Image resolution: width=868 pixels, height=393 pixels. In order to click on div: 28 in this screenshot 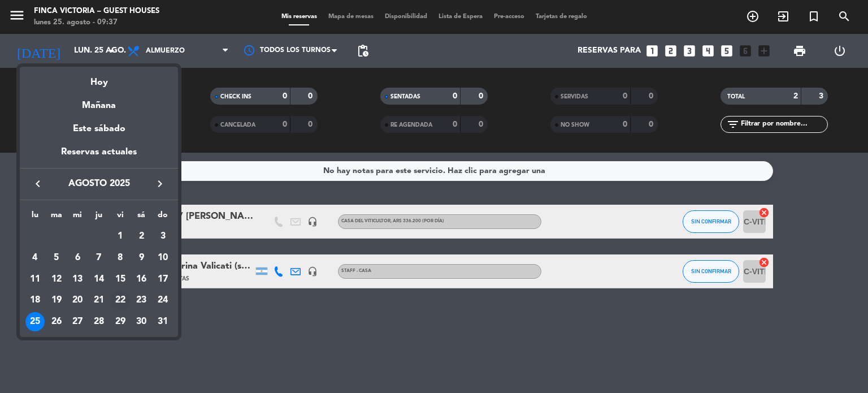, I will do `click(99, 322)`.